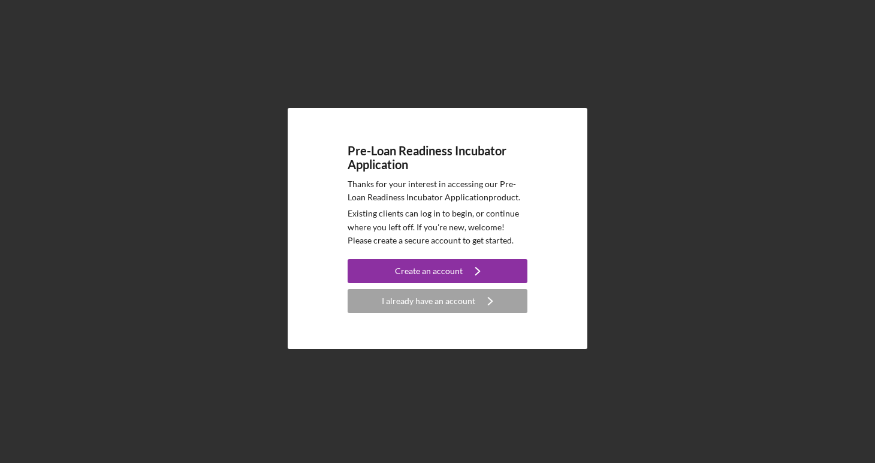  I want to click on div: Create an account, so click(429, 271).